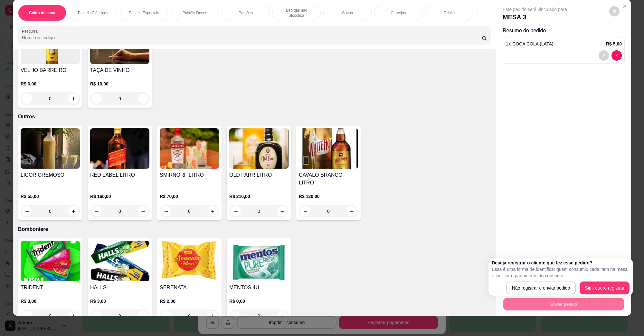 This screenshot has width=644, height=336. I want to click on p: R$ 55,00, so click(50, 197).